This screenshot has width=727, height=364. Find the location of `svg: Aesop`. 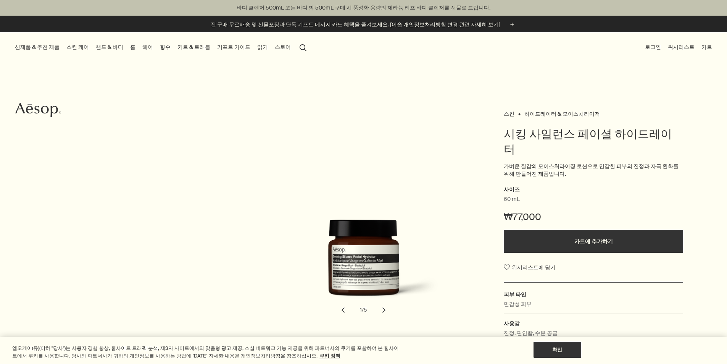

svg: Aesop is located at coordinates (38, 110).